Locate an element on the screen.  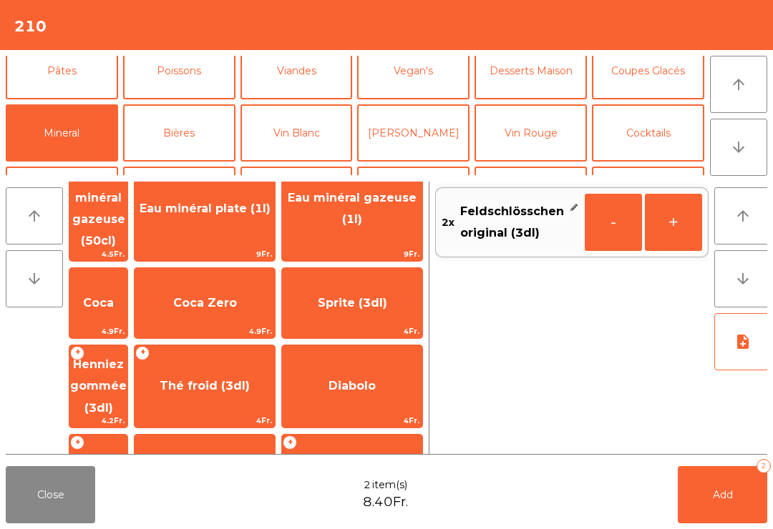
button: Vegan's is located at coordinates (413, 71).